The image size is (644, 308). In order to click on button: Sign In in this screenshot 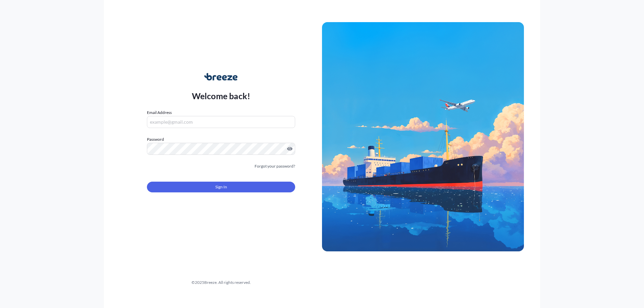, I will do `click(221, 187)`.